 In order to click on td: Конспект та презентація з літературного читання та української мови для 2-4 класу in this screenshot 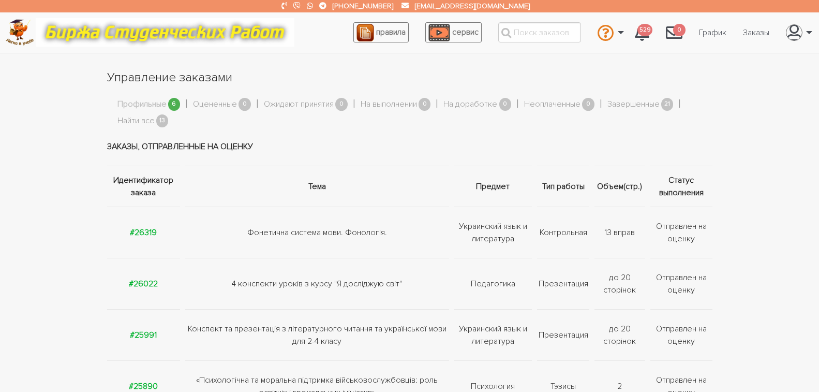, I will do `click(317, 335)`.